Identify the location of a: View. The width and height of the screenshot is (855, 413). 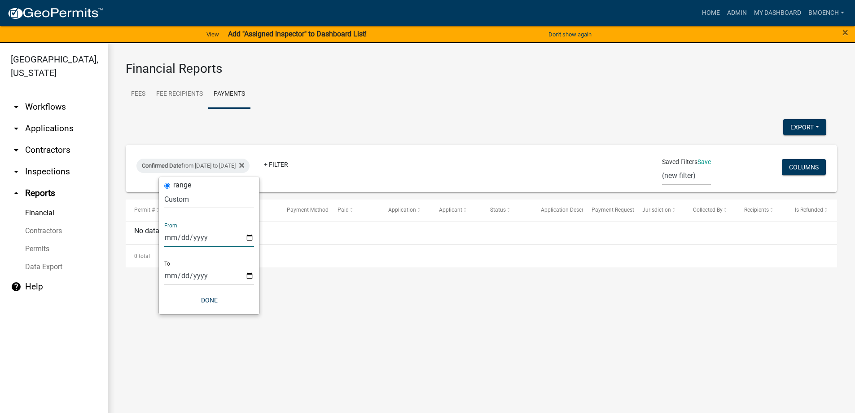
(213, 34).